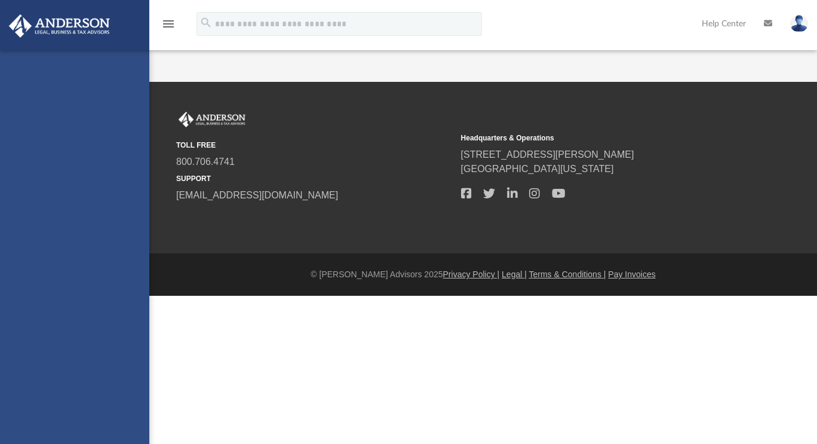 This screenshot has height=444, width=817. What do you see at coordinates (206, 23) in the screenshot?
I see `i: search` at bounding box center [206, 23].